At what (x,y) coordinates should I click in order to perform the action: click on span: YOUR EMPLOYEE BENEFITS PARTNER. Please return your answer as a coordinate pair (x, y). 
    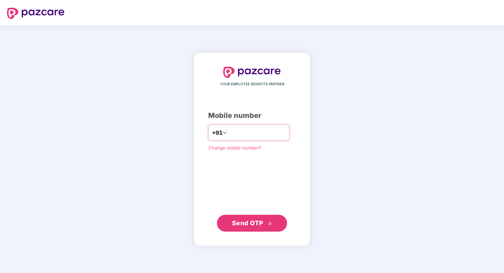
    Looking at the image, I should click on (252, 84).